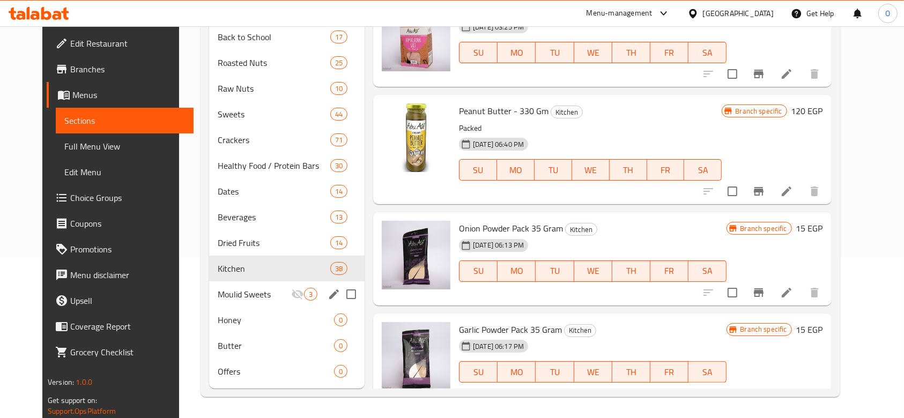  What do you see at coordinates (275, 371) in the screenshot?
I see `div: Offers` at bounding box center [275, 371].